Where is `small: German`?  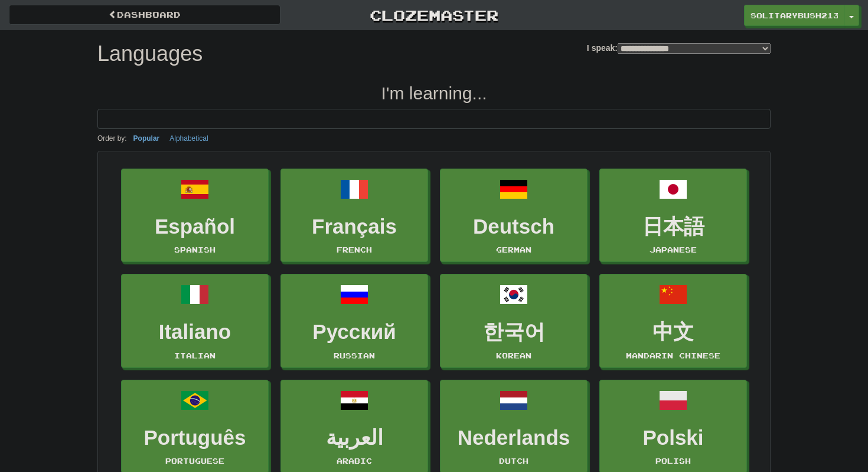 small: German is located at coordinates (514, 250).